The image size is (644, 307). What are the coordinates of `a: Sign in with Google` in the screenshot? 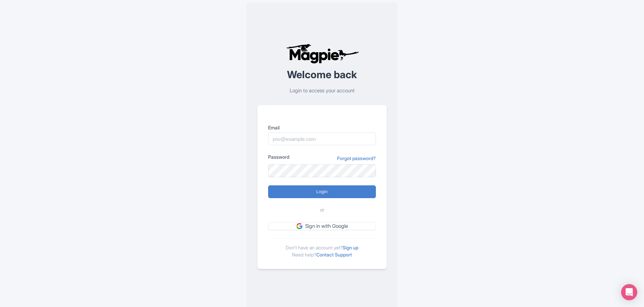 It's located at (322, 226).